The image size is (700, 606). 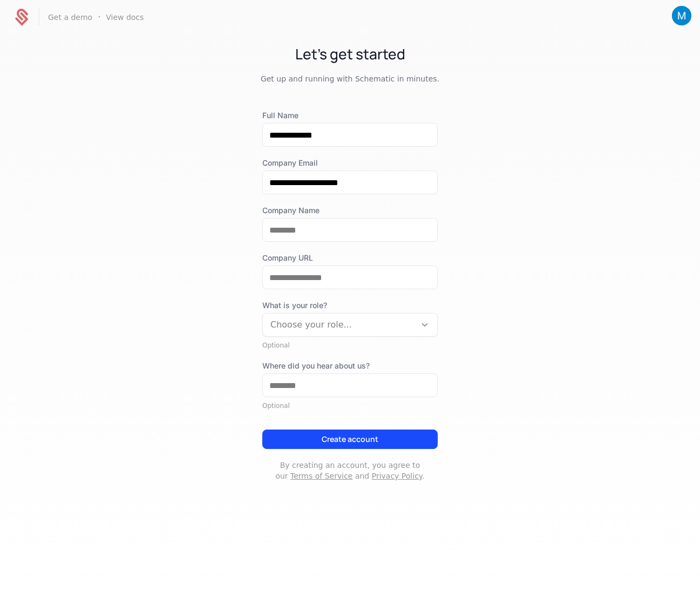 I want to click on img: Matthew Brown, so click(x=682, y=16).